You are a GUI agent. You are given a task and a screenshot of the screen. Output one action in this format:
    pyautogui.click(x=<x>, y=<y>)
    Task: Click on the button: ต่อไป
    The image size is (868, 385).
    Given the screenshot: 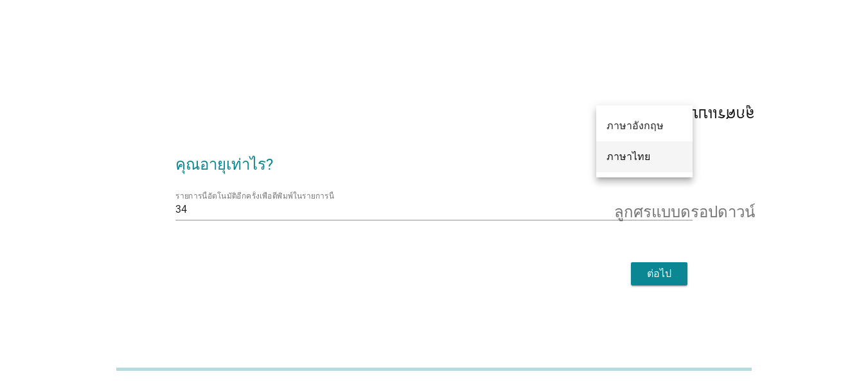 What is the action you would take?
    pyautogui.click(x=659, y=274)
    